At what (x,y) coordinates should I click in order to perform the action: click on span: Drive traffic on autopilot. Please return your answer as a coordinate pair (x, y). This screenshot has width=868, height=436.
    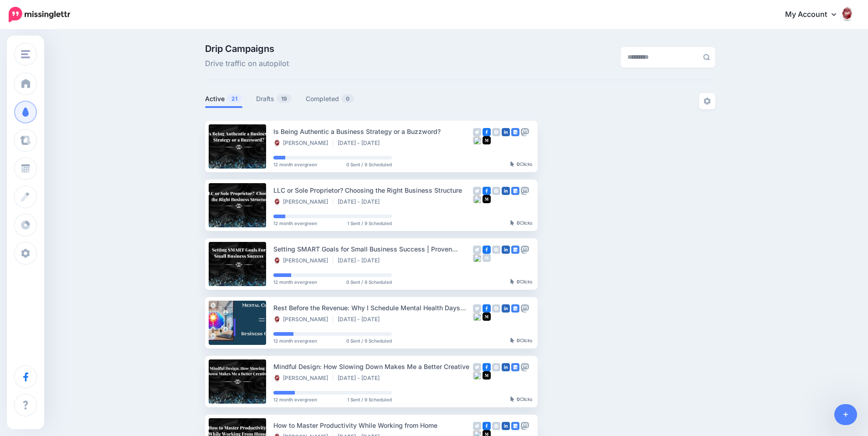
    Looking at the image, I should click on (247, 64).